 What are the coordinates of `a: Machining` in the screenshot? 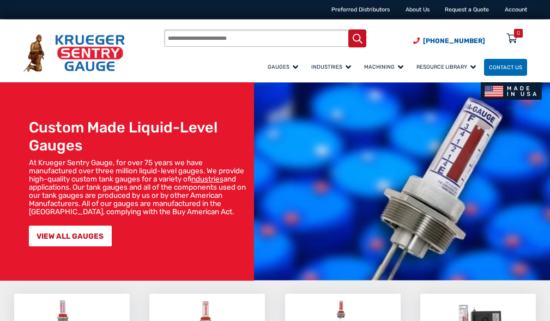 It's located at (386, 67).